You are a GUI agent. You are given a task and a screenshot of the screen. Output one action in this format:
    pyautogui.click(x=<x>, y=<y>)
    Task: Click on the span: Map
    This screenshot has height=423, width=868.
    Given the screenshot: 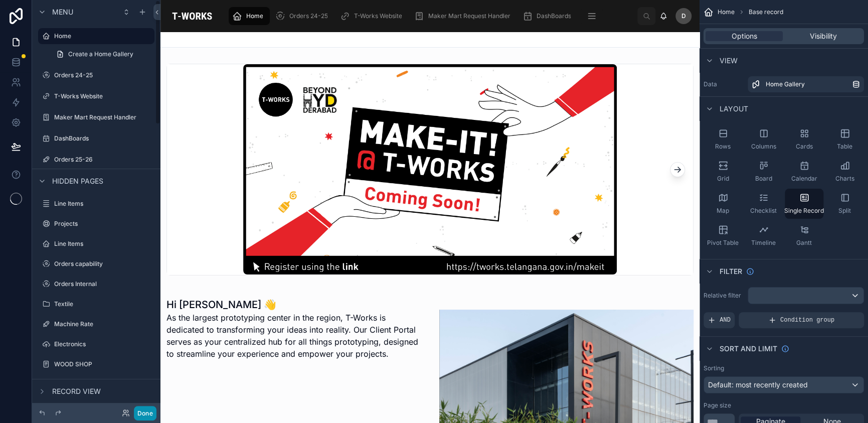 What is the action you would take?
    pyautogui.click(x=723, y=210)
    